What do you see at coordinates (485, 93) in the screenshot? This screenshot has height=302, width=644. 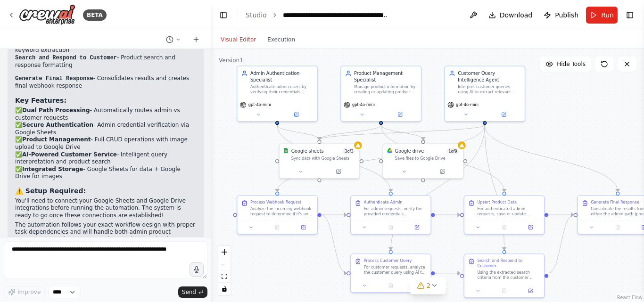 I see `div: Customer Query Intelligence AgentInterpret customer queries using AI to extract relevant keywords...` at bounding box center [485, 93].